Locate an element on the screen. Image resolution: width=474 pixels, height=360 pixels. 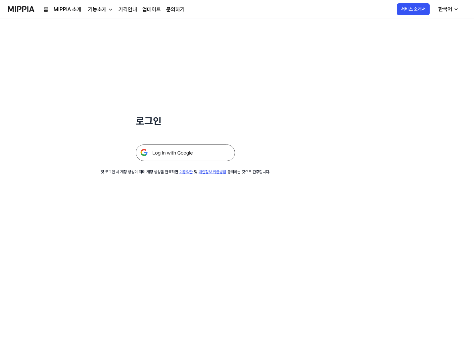
button: 서비스 소개서 is located at coordinates (413, 9).